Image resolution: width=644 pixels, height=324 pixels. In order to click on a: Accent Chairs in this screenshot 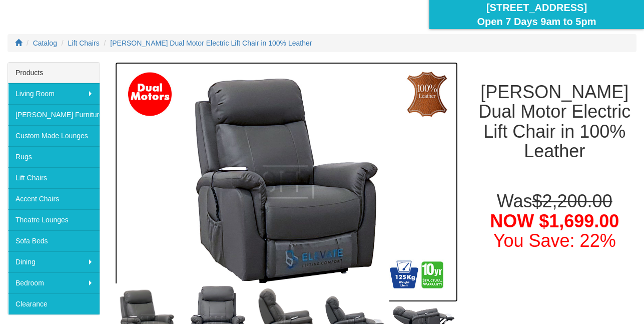, I will do `click(54, 199)`.